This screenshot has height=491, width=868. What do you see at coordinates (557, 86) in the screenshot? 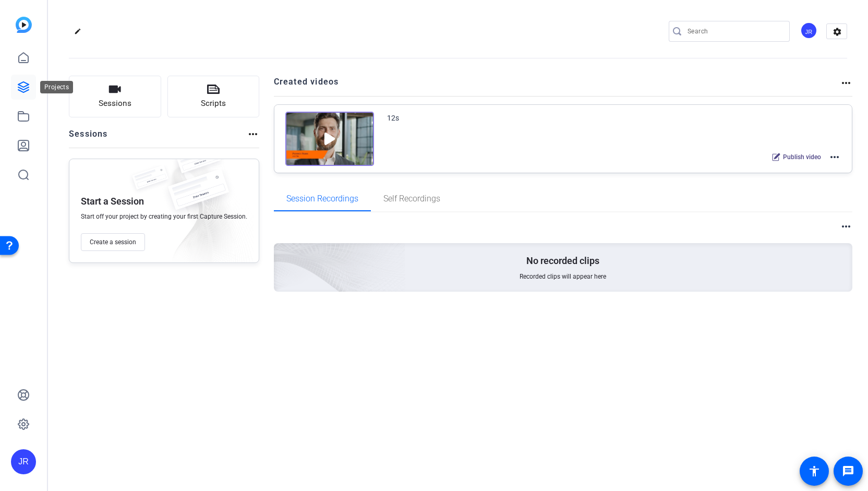
I see `h2: Created videos` at bounding box center [557, 86].